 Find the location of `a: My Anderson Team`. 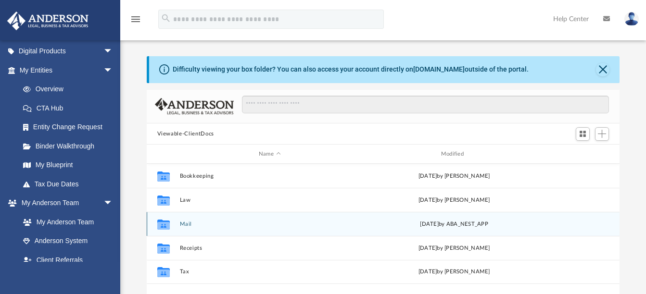

a: My Anderson Team is located at coordinates (65, 222).